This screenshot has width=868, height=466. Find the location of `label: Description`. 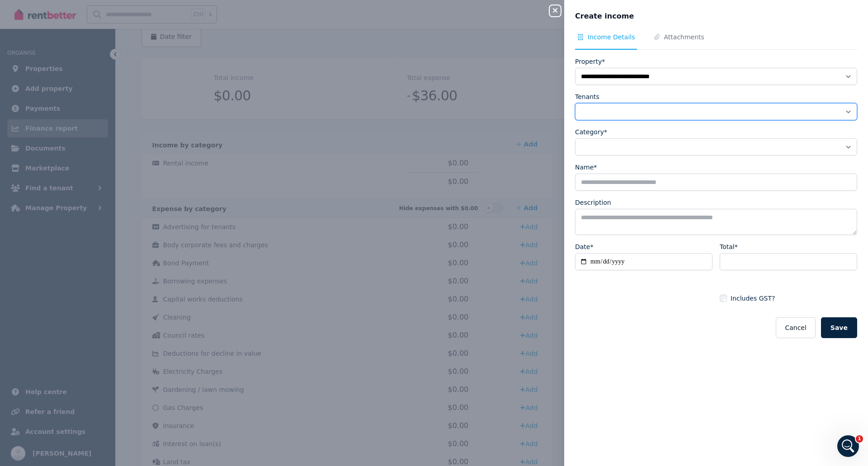

label: Description is located at coordinates (593, 202).